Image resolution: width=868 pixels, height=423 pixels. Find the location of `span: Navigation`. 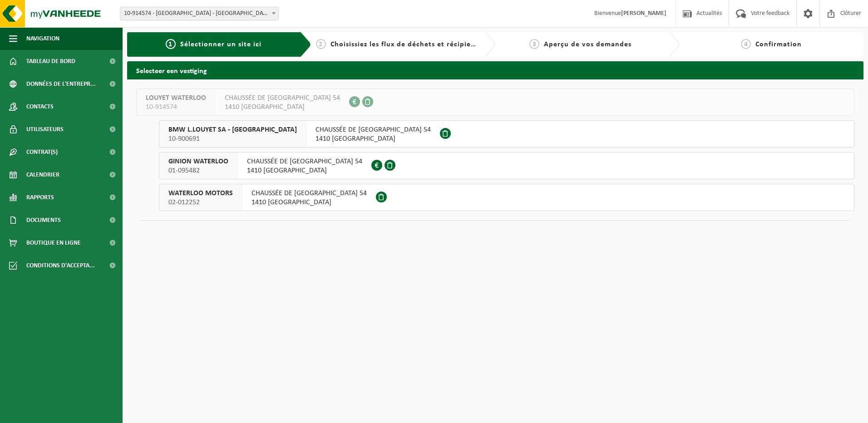

span: Navigation is located at coordinates (43, 38).